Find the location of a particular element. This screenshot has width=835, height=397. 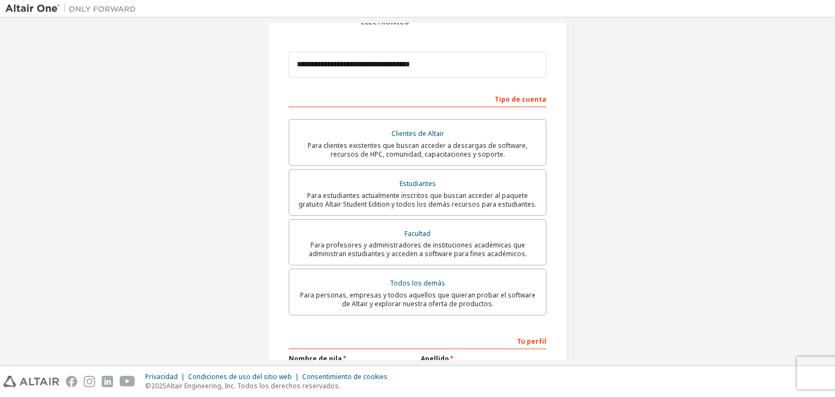

font: Nombre de pila is located at coordinates (315, 358).